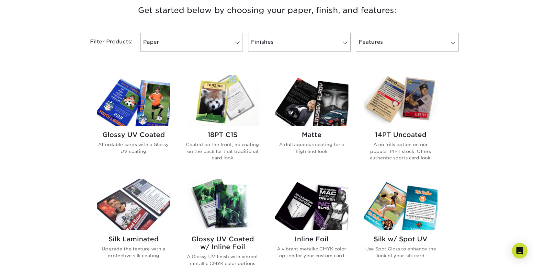 This screenshot has height=265, width=534. Describe the element at coordinates (400, 252) in the screenshot. I see `p: Use Spot Gloss to enhance the look of your silk card` at that location.